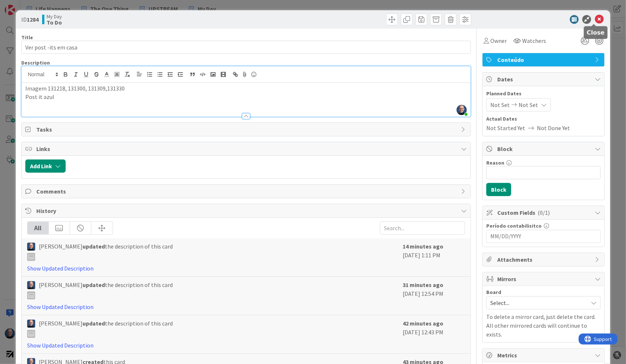 The image size is (626, 364). I want to click on b: To Do, so click(54, 22).